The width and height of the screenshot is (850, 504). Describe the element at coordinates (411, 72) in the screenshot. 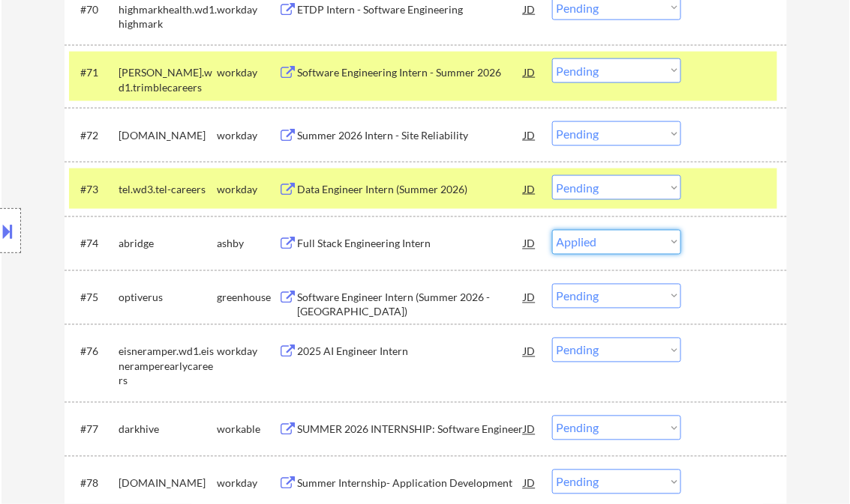

I see `div: Software Engineering Intern - Summer 2026` at that location.